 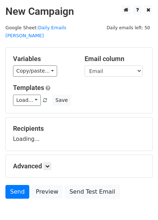 What do you see at coordinates (79, 134) in the screenshot?
I see `div: Loading...` at bounding box center [79, 134].